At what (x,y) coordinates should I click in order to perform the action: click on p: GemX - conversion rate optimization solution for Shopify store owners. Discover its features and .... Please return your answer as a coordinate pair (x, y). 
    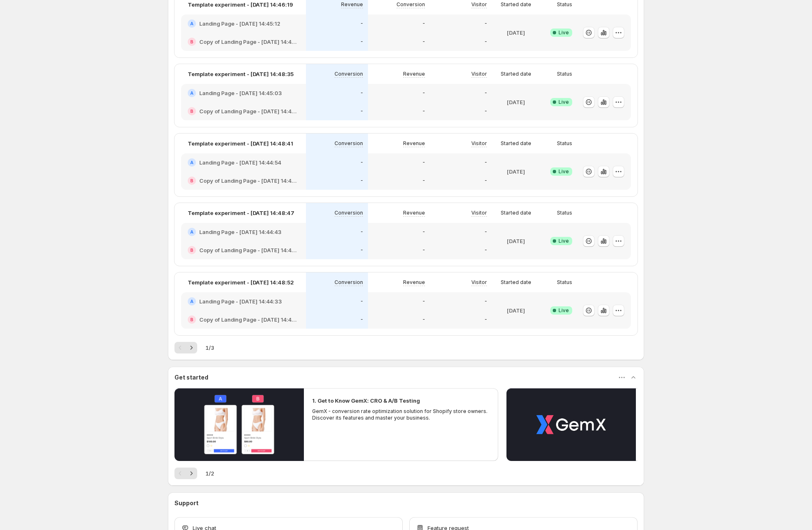
    Looking at the image, I should click on (401, 415).